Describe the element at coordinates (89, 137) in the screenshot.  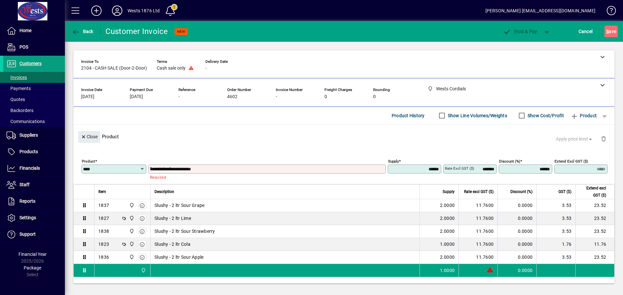
I see `span: Close` at that location.